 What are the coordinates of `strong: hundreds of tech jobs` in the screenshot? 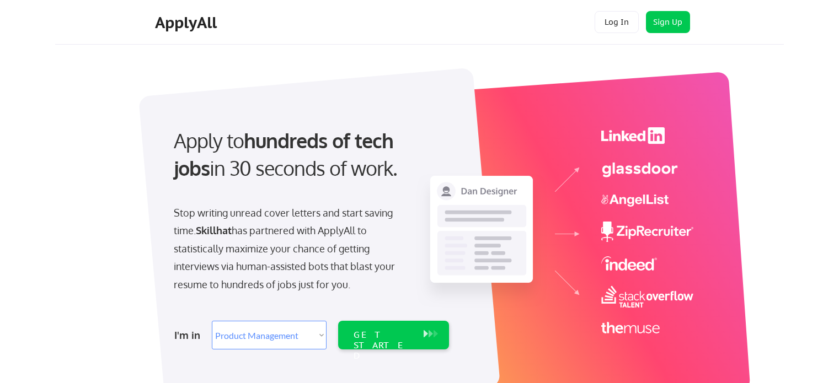 It's located at (286, 154).